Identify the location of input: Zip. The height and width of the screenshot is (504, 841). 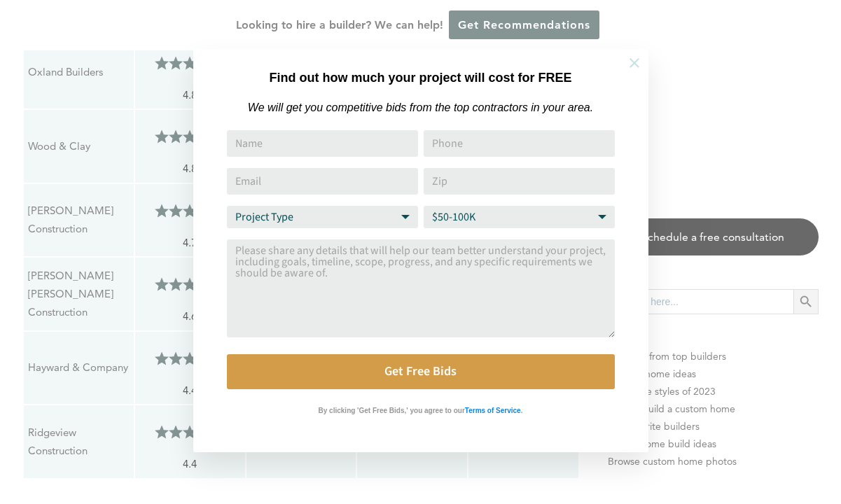
(519, 182).